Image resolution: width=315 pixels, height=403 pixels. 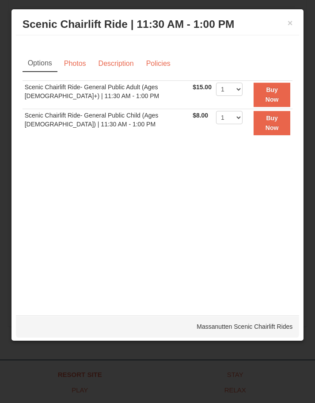 I want to click on a: Policies, so click(x=158, y=64).